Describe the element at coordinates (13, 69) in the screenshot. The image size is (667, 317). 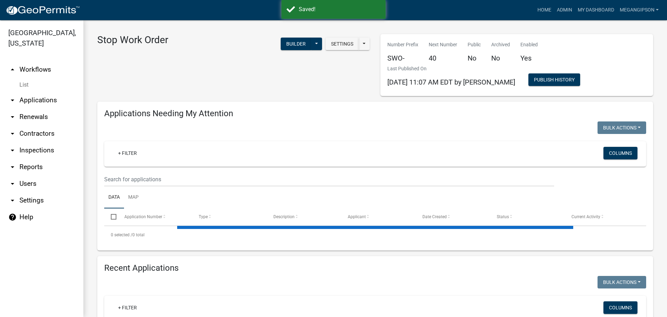
I see `i: arrow_drop_up` at that location.